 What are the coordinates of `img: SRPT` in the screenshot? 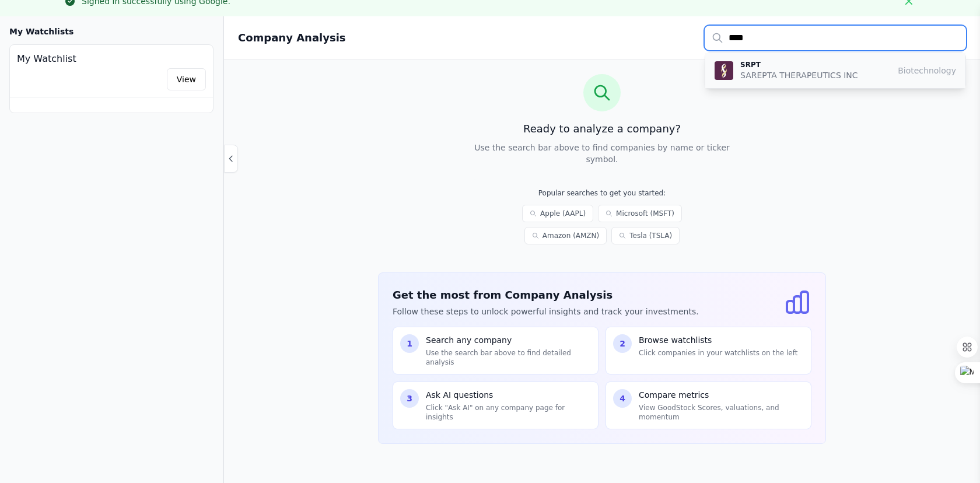 It's located at (724, 71).